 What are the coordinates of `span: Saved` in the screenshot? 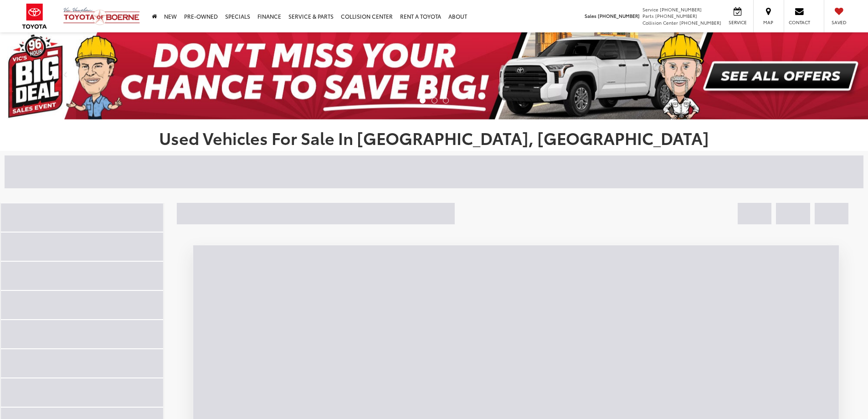 It's located at (839, 22).